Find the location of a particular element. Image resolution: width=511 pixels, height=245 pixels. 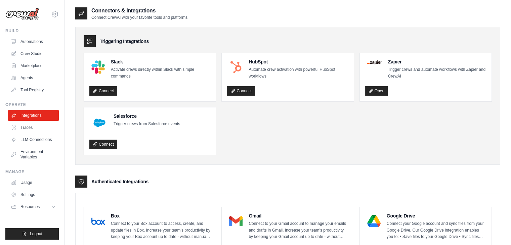

p: Automate crew activation with powerful HubSpot workflows is located at coordinates (298, 73).